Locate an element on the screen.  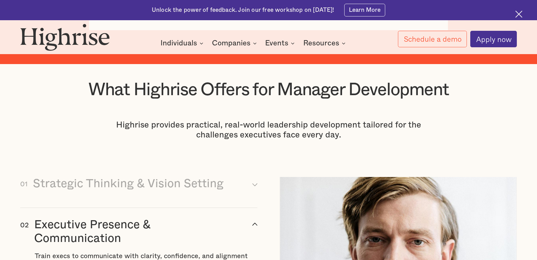
div: Strategic Thinking & Vision Setting is located at coordinates (128, 183).